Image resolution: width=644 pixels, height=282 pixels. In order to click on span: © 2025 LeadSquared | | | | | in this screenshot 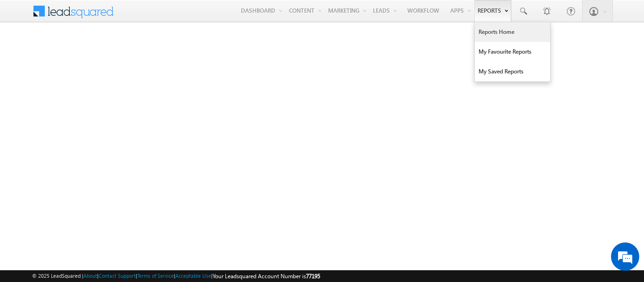, I will do `click(176, 276)`.